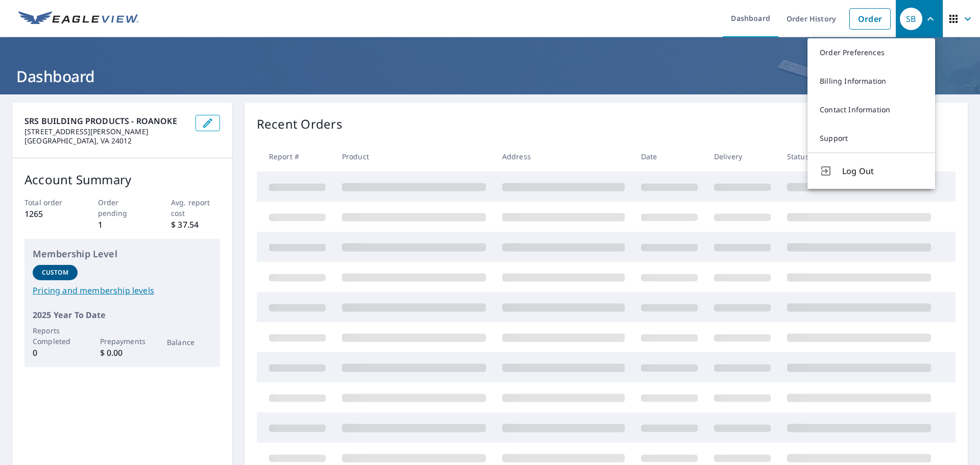 This screenshot has width=980, height=465. Describe the element at coordinates (189, 342) in the screenshot. I see `p: Balance` at that location.